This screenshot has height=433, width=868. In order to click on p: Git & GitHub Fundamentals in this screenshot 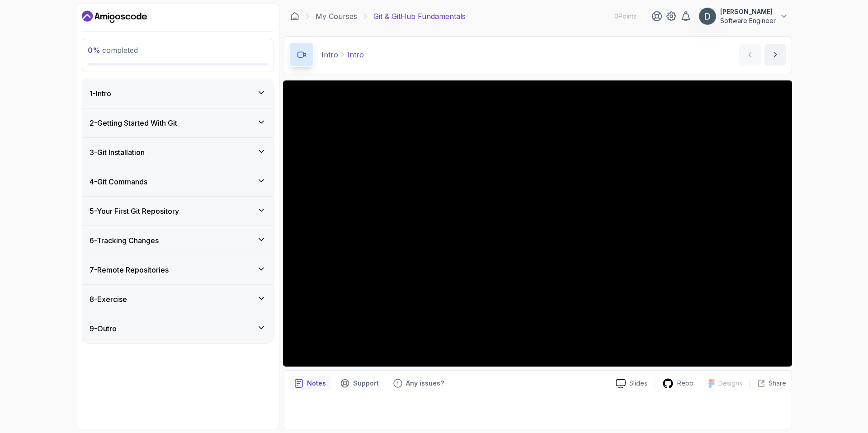, I will do `click(420, 16)`.